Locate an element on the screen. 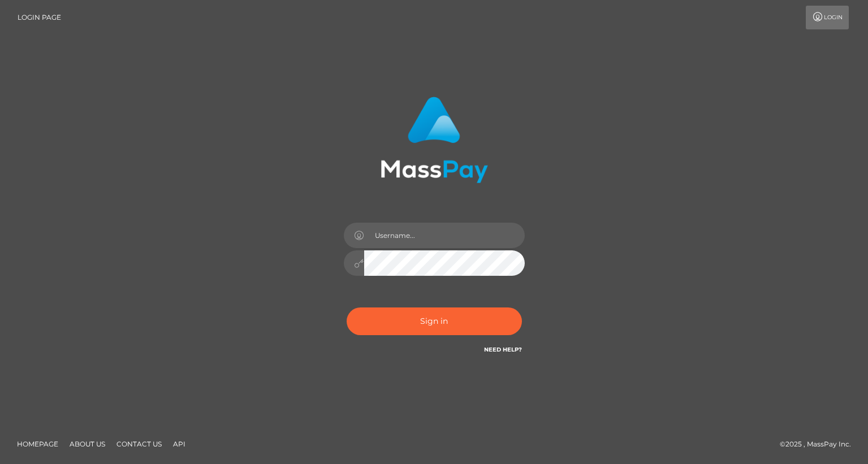  a: Homepage is located at coordinates (37, 443).